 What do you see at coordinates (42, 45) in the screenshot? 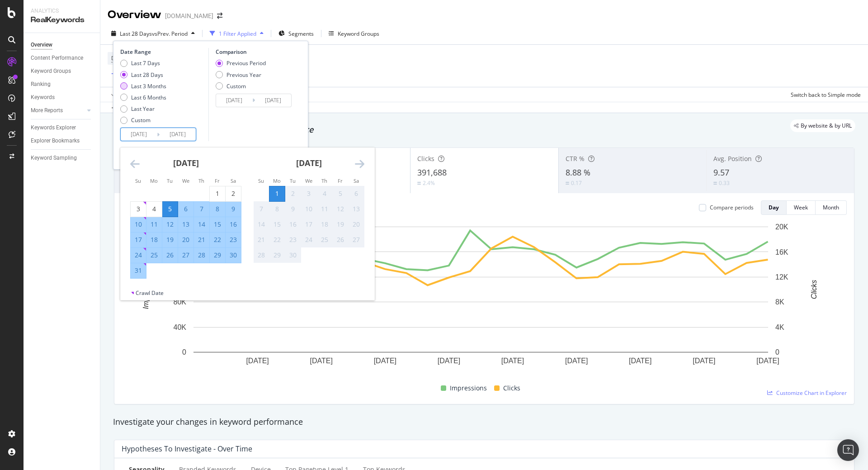
I see `div: Overview` at bounding box center [42, 45].